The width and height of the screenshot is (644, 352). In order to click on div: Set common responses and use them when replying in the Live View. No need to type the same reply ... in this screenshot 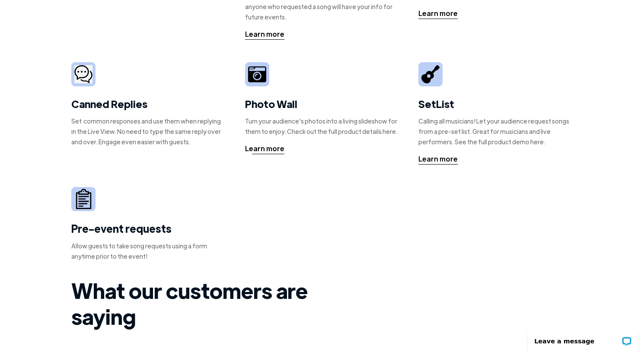, I will do `click(148, 131)`.